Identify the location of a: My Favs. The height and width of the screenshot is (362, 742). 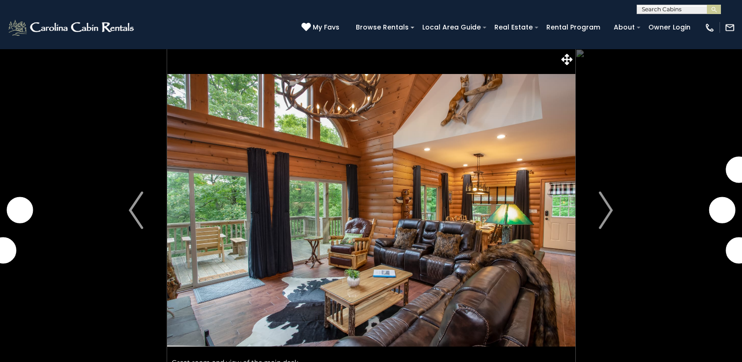
(322, 28).